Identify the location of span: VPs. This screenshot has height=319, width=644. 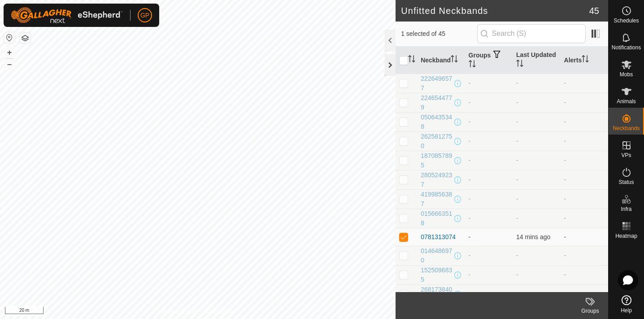
(626, 155).